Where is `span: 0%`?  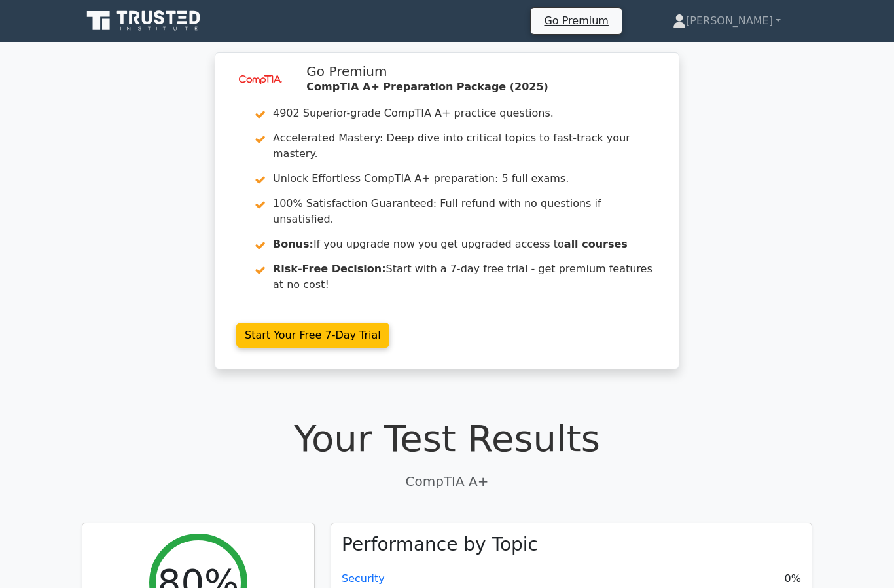 span: 0% is located at coordinates (792, 578).